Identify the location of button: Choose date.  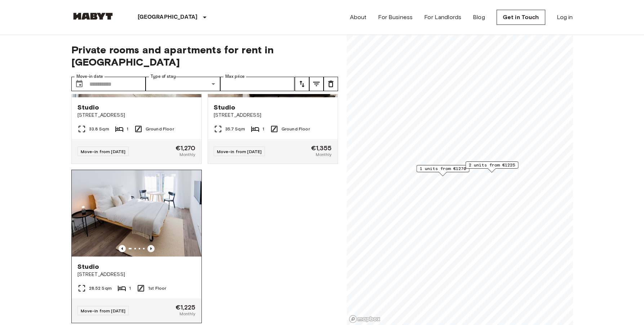
(79, 84).